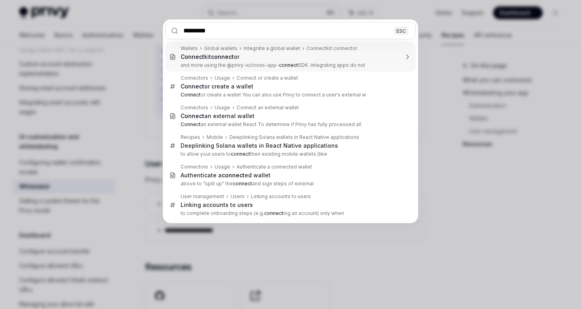 The width and height of the screenshot is (581, 309). I want to click on div: Wallets, so click(189, 48).